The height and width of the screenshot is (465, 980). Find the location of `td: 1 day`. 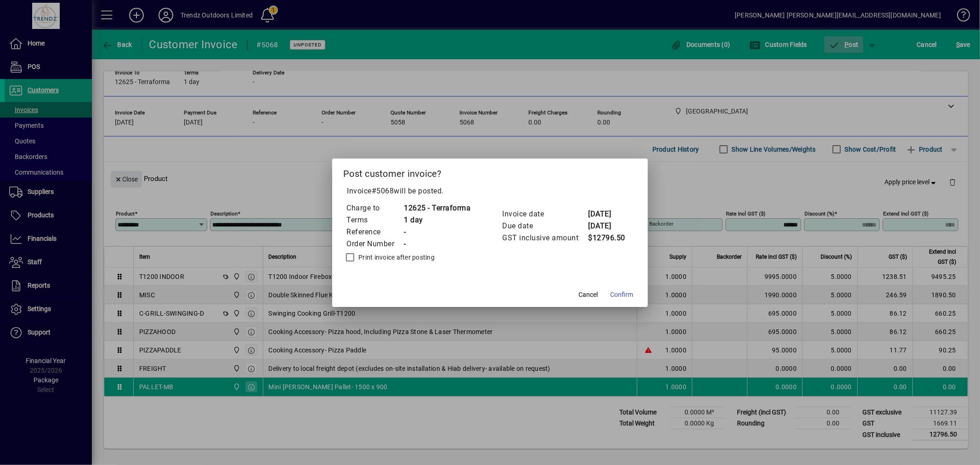

td: 1 day is located at coordinates (437, 220).